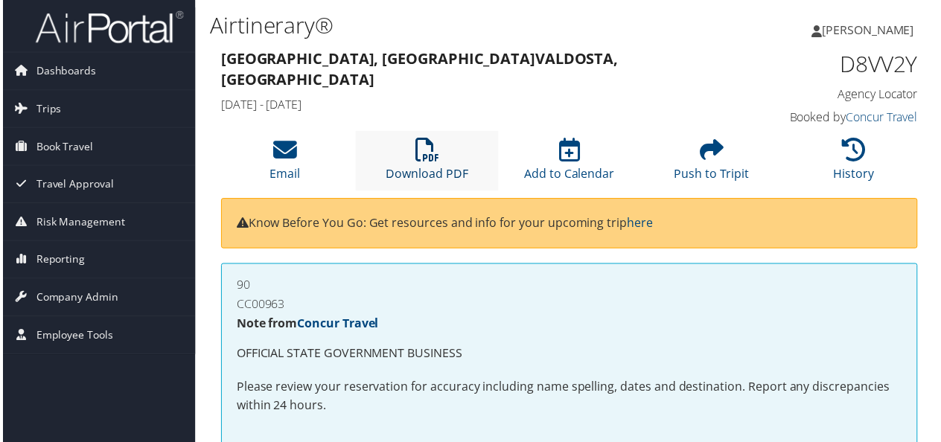 Image resolution: width=941 pixels, height=442 pixels. I want to click on h4: CC00963, so click(570, 306).